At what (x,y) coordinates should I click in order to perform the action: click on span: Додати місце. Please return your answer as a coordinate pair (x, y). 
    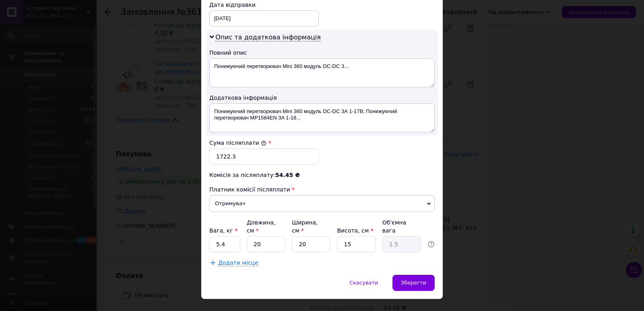
    Looking at the image, I should click on (239, 262).